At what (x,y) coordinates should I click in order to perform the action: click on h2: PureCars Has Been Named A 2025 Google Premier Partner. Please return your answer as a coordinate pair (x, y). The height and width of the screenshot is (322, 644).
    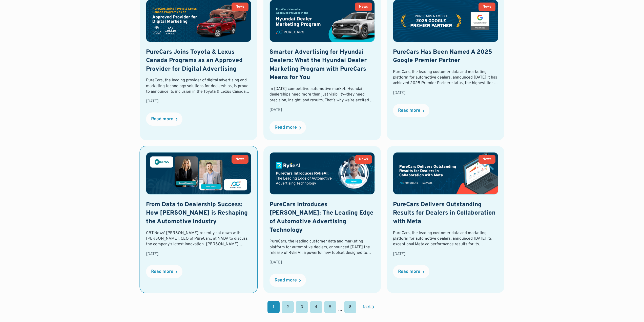
    Looking at the image, I should click on (446, 57).